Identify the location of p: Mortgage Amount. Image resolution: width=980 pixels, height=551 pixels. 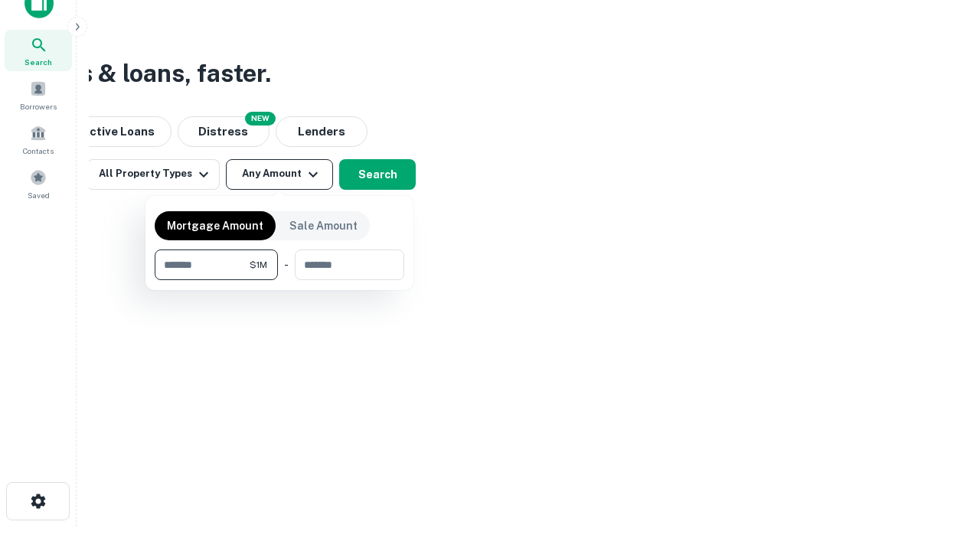
(215, 226).